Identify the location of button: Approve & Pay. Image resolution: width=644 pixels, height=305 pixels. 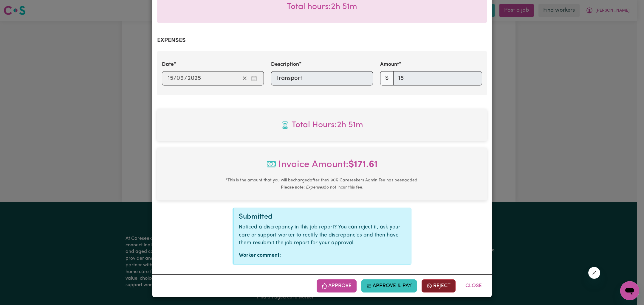
(388, 286).